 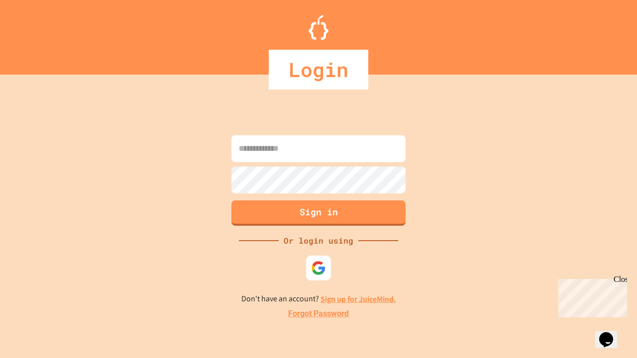 I want to click on img: google-icon.svg, so click(x=318, y=268).